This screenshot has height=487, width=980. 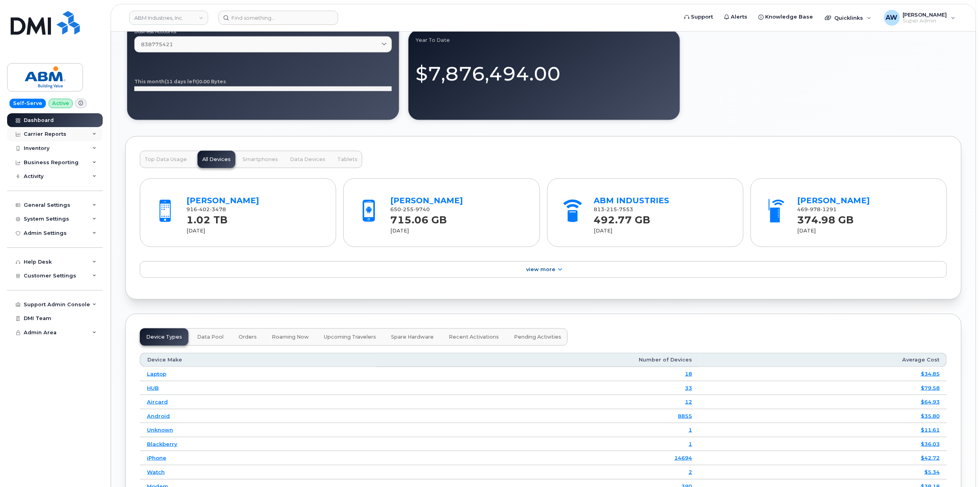 I want to click on a: Laptop, so click(x=156, y=374).